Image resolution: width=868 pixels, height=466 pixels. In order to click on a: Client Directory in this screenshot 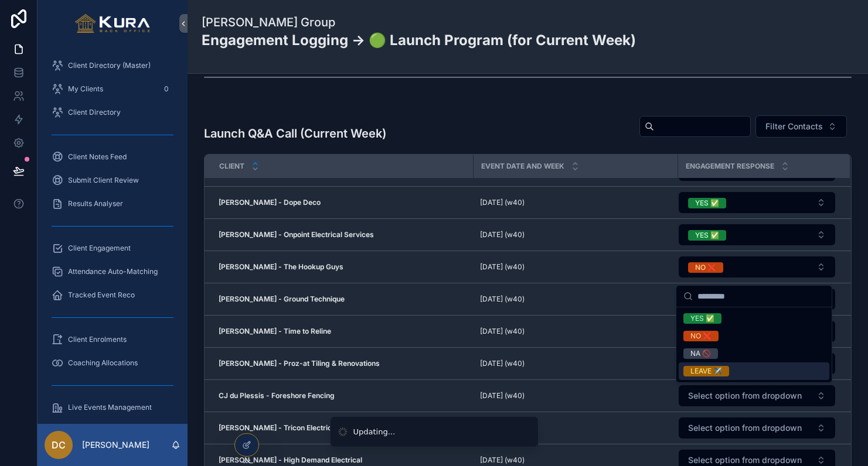, I will do `click(113, 113)`.